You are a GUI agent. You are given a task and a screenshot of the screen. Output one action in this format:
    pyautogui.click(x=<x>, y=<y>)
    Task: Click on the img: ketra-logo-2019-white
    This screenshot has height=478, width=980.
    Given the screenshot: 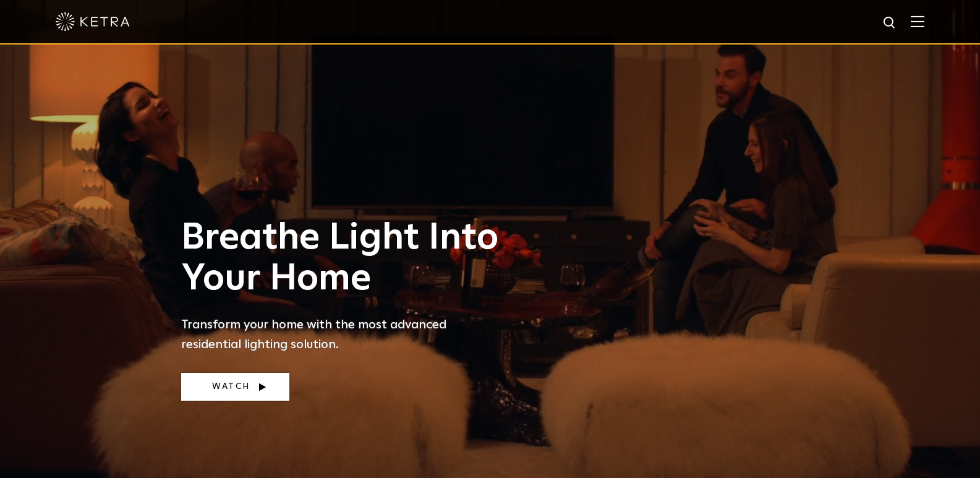 What is the action you would take?
    pyautogui.click(x=93, y=21)
    